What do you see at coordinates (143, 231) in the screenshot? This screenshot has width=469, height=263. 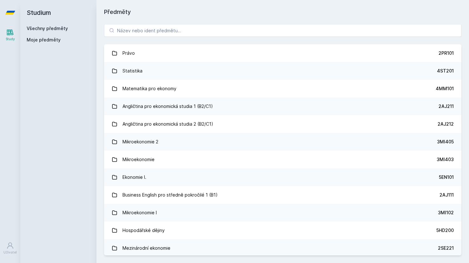 I see `div: Hospodářské dějiny` at bounding box center [143, 231].